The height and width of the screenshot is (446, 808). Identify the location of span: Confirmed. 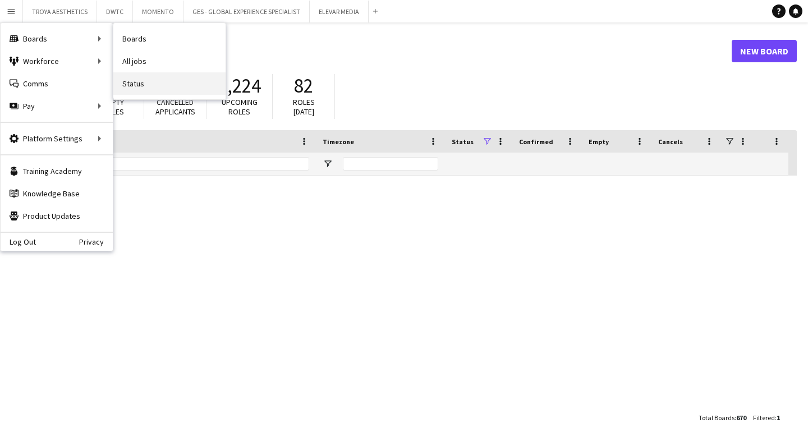
(536, 141).